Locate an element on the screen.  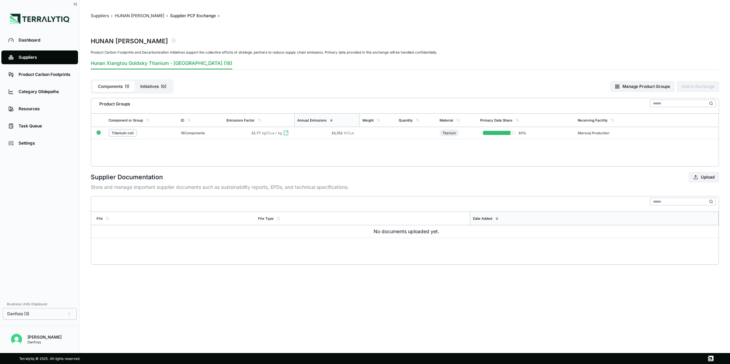
div: Dashboard is located at coordinates (45, 40).